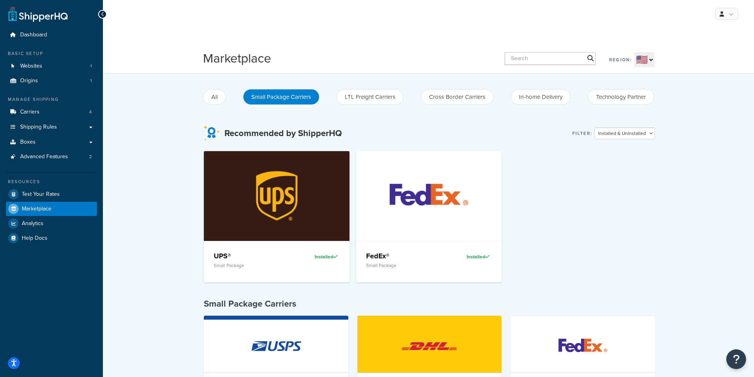 The height and width of the screenshot is (377, 754). What do you see at coordinates (51, 209) in the screenshot?
I see `li: Marketplace` at bounding box center [51, 209].